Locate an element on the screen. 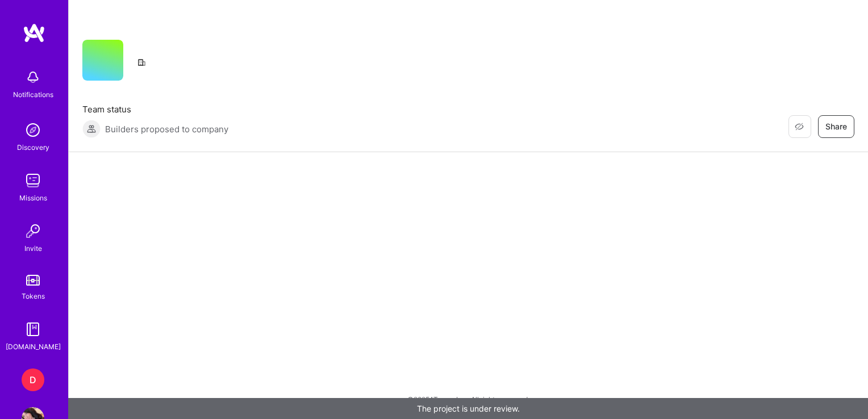 Image resolution: width=868 pixels, height=419 pixels. div: The project is under review. is located at coordinates (468, 409).